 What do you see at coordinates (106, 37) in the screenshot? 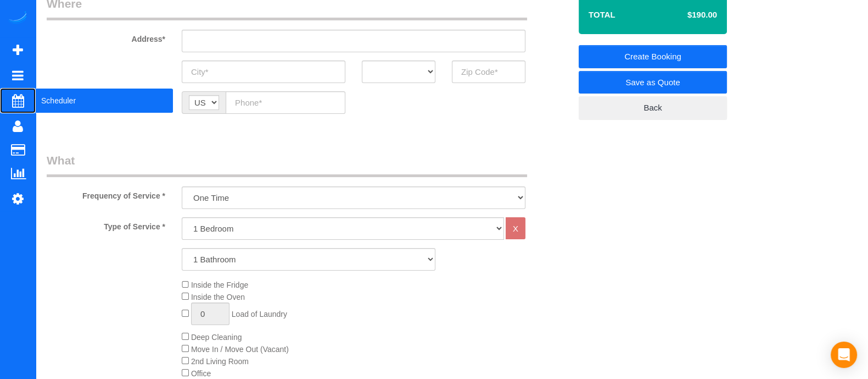
I see `label: Address*` at bounding box center [106, 37].